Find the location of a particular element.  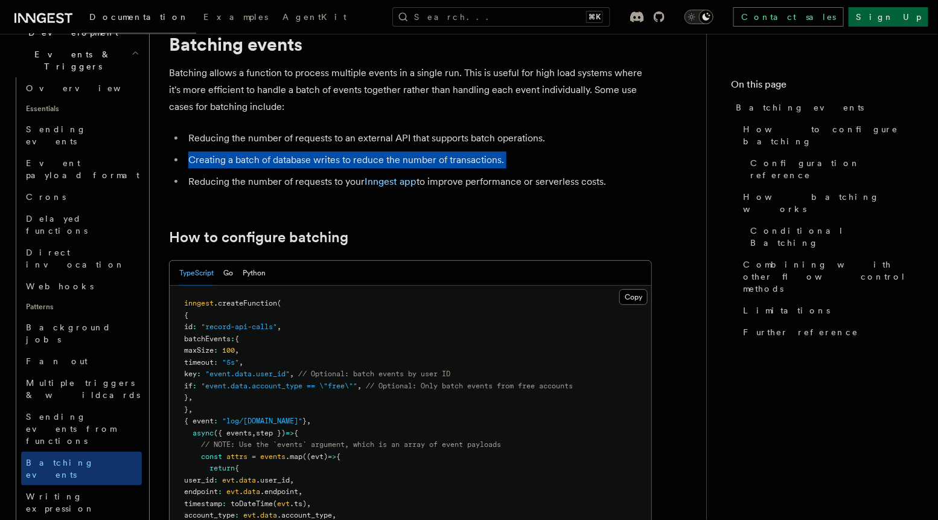

span: // Optional: batch events by user ID is located at coordinates (374, 374).